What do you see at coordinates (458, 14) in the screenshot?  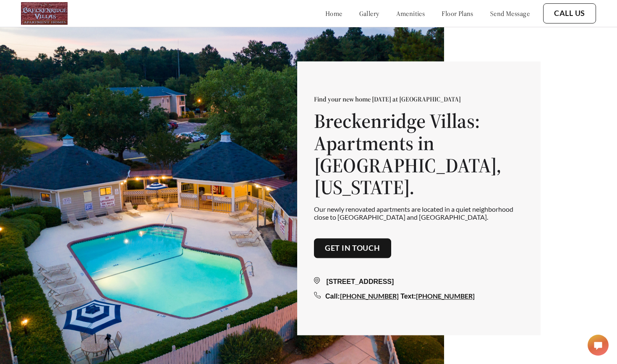 I see `a: floor plans` at bounding box center [458, 14].